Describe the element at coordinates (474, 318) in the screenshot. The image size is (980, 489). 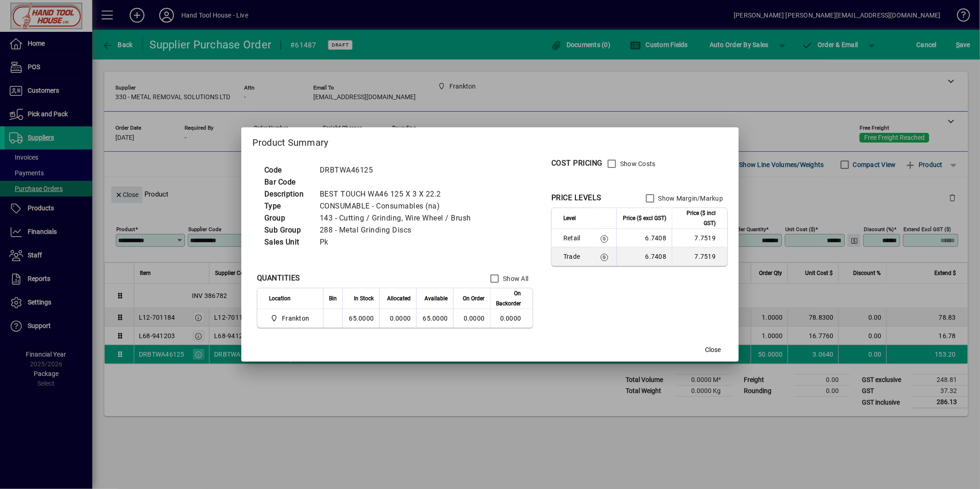
I see `span: 0.0000` at that location.